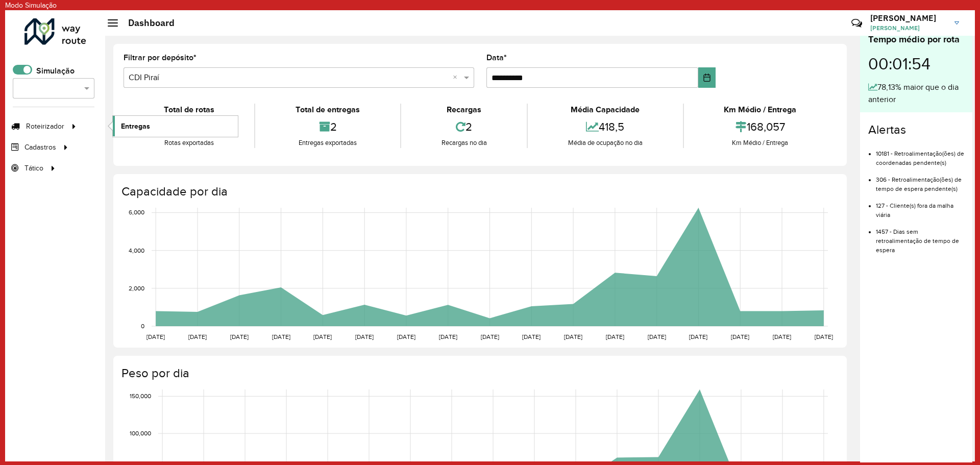  I want to click on text: 4,000, so click(136, 250).